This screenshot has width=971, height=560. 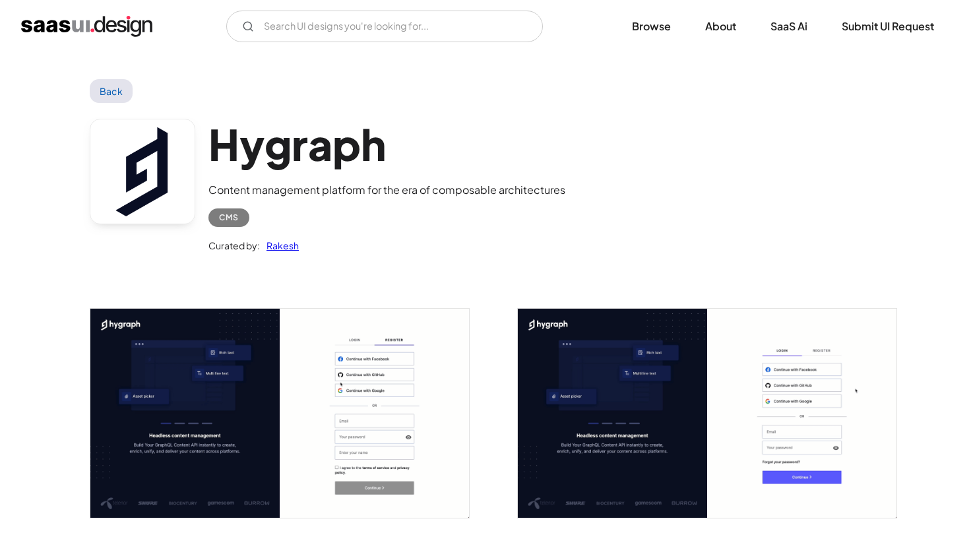 I want to click on img: 6426e396f97c793e65e0fd07_Hygraph%20-%20Register.png, so click(x=280, y=413).